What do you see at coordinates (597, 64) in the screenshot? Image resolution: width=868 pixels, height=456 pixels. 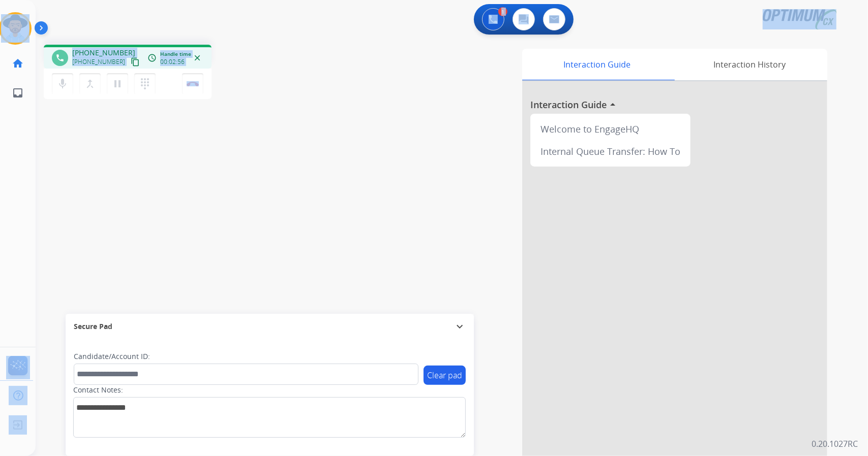 I see `div: Interaction Guide` at bounding box center [597, 64].